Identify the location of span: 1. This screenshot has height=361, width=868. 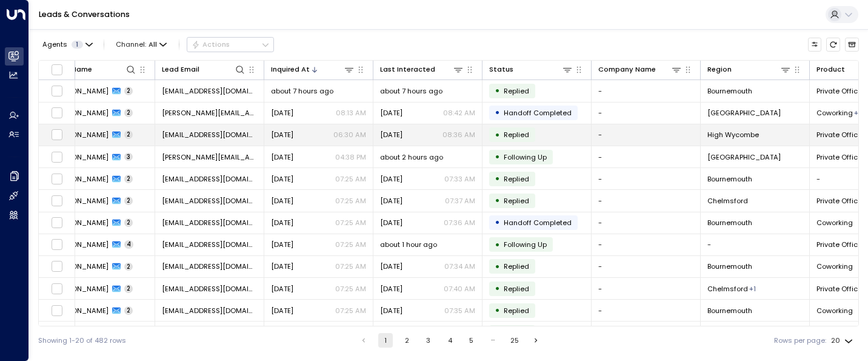
(77, 44).